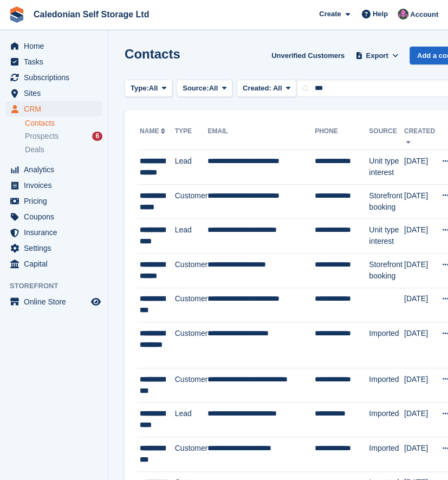 The image size is (448, 480). Describe the element at coordinates (42, 136) in the screenshot. I see `span: Prospects` at that location.